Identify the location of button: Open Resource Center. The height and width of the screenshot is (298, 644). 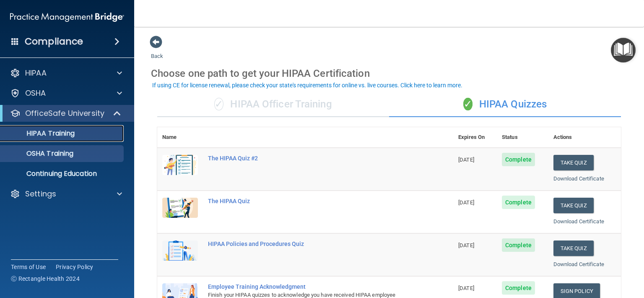
(623, 50).